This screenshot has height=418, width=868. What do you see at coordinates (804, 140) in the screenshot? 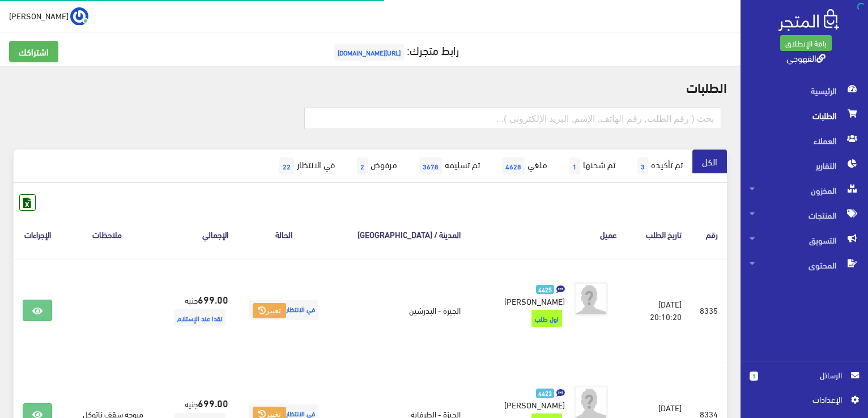
I see `a: العملاء` at bounding box center [804, 140].